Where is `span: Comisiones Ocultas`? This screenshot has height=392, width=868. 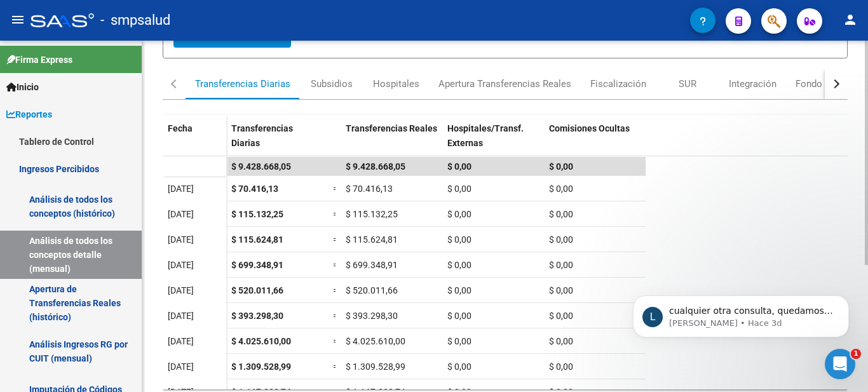
span: Comisiones Ocultas is located at coordinates (589, 129).